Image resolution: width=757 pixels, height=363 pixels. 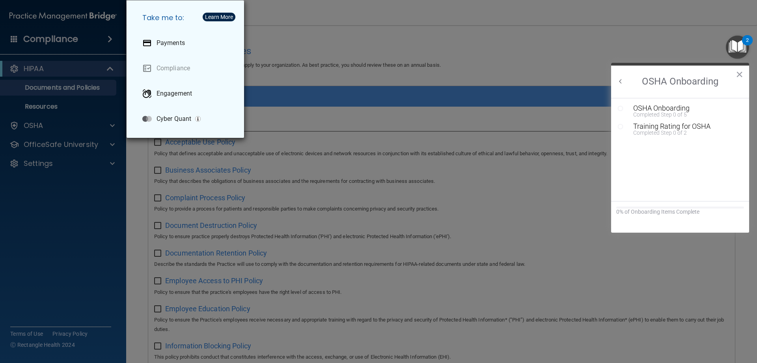 What do you see at coordinates (740, 74) in the screenshot?
I see `button: Close` at bounding box center [740, 74].